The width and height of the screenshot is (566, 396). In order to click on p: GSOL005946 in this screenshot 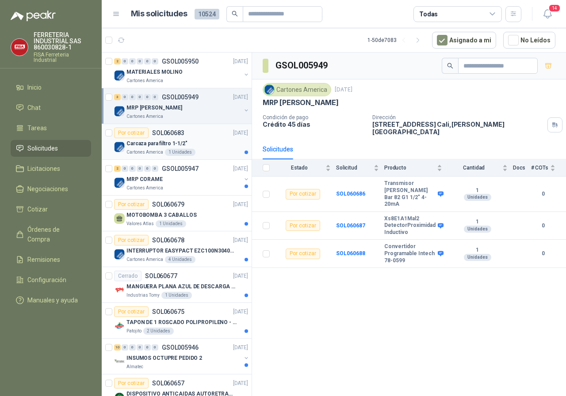, I will do `click(180, 348)`.